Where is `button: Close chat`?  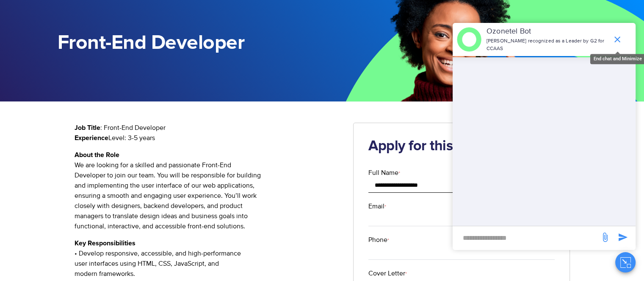
button: Close chat is located at coordinates (626, 262).